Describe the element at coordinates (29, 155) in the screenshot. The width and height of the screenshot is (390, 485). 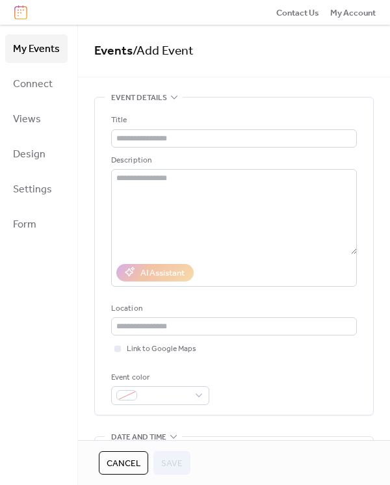
I see `span: Design` at that location.